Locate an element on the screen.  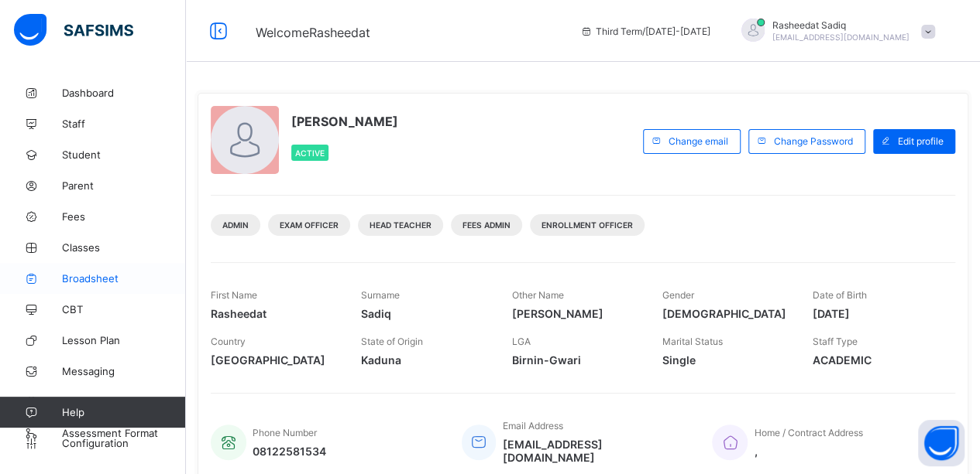
span: Configuration is located at coordinates (123, 444).